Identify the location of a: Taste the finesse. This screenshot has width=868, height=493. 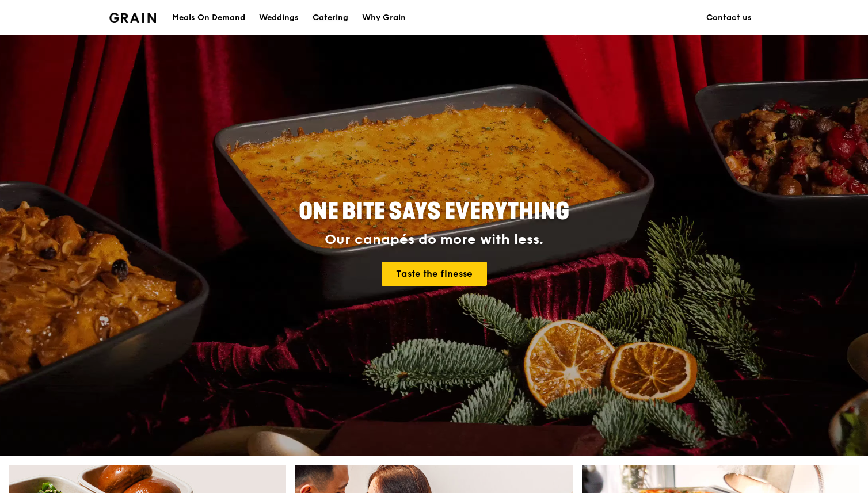
(434, 274).